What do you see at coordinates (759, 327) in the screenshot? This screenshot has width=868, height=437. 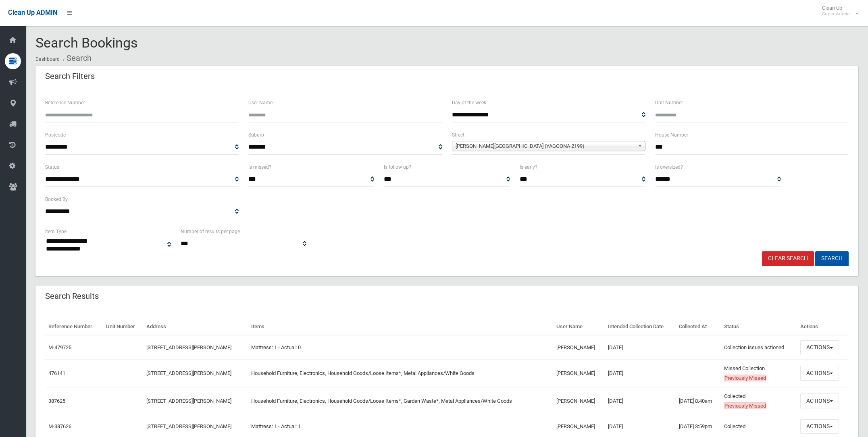 I see `th: Status` at bounding box center [759, 327].